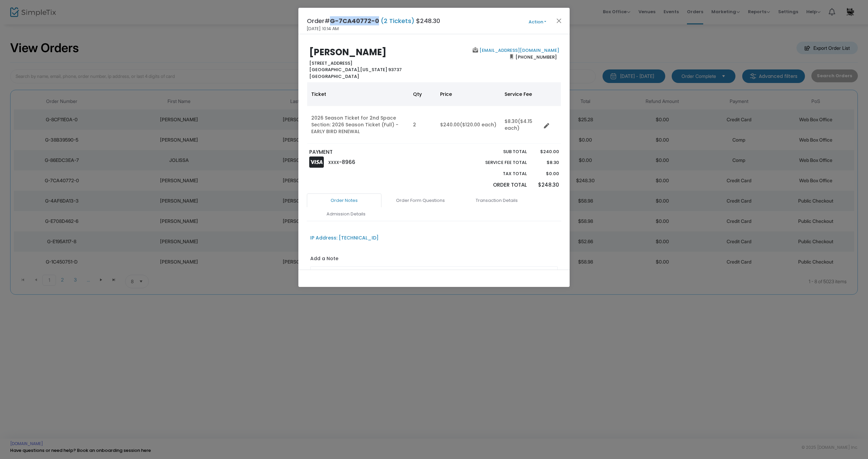 The height and width of the screenshot is (459, 868). Describe the element at coordinates (354, 21) in the screenshot. I see `span: G-7CA40772-0` at that location.